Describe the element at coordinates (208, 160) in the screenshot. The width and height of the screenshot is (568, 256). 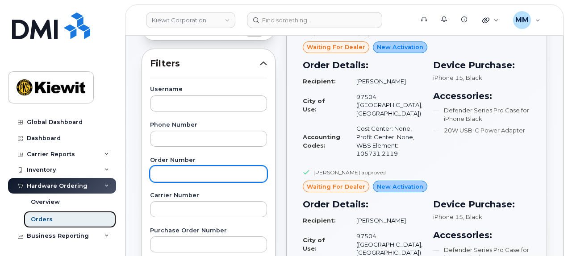
I see `label: Order Number` at that location.